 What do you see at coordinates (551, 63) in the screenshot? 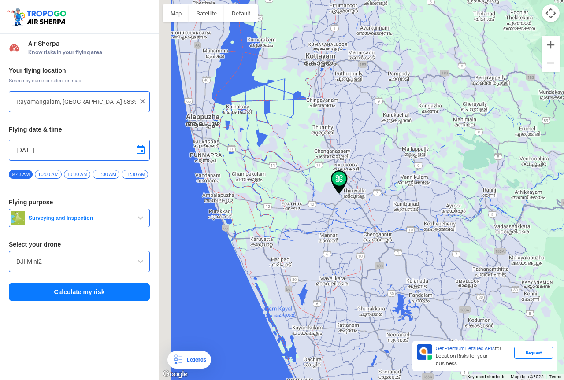
I see `button: Zoom out` at bounding box center [551, 63].